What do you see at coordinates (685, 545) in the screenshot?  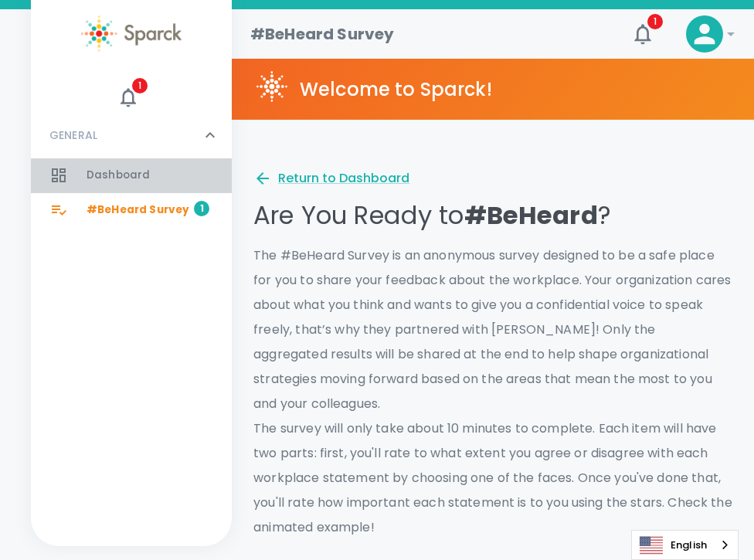 I see `a: English` at bounding box center [685, 545].